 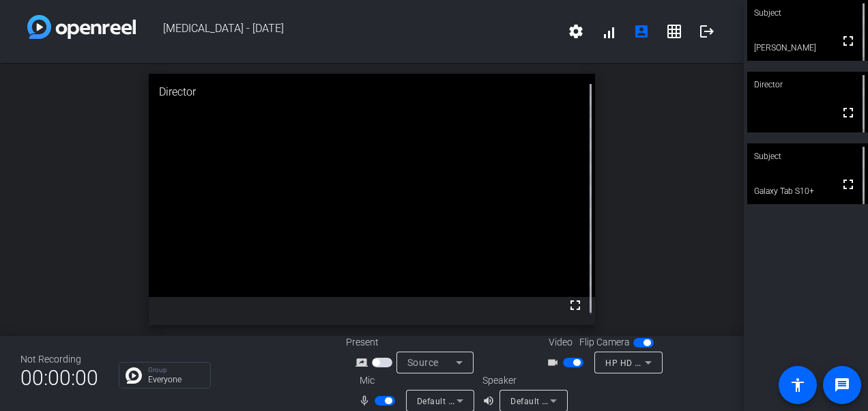 What do you see at coordinates (81, 27) in the screenshot?
I see `img: white-gradient.svg` at bounding box center [81, 27].